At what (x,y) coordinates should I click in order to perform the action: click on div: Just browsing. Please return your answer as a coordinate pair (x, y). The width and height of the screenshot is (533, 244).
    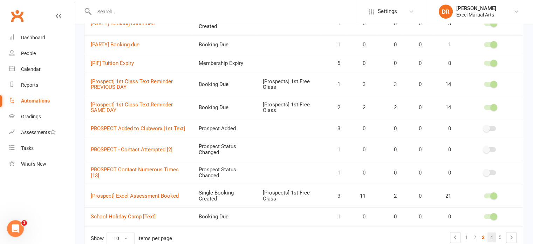
    Looking at the image, I should click on (112, 85).